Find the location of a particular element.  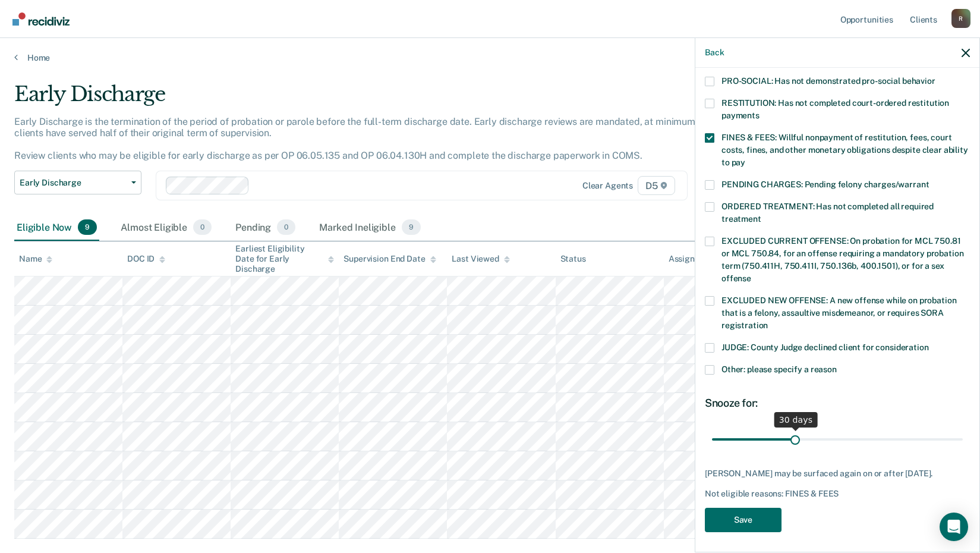

div: Marked Ineligible is located at coordinates (370, 228).